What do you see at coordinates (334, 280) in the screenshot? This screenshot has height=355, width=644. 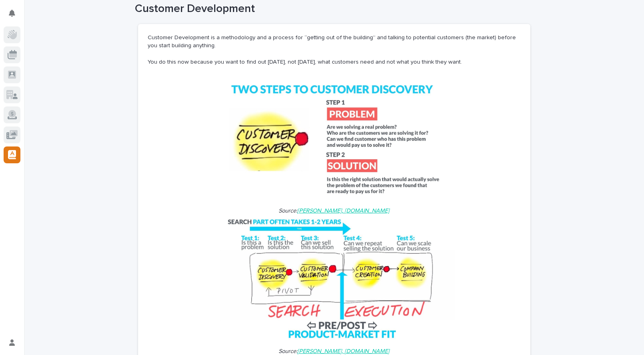 I see `img: 1593721760577.png` at bounding box center [334, 280].